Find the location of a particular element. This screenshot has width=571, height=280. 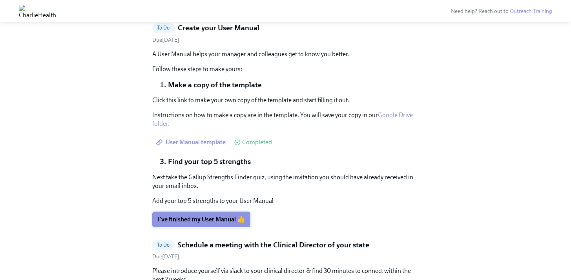

p: Next take the Gallup Strengths Finder quiz, using the invitation you should have already received... is located at coordinates (286, 181).